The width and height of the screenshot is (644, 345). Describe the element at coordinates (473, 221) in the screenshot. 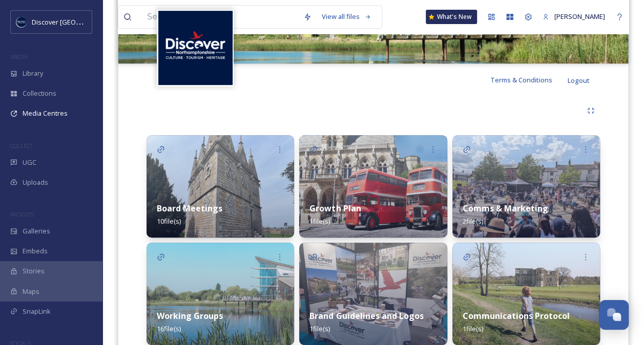

I see `span: 2 file(s)` at that location.